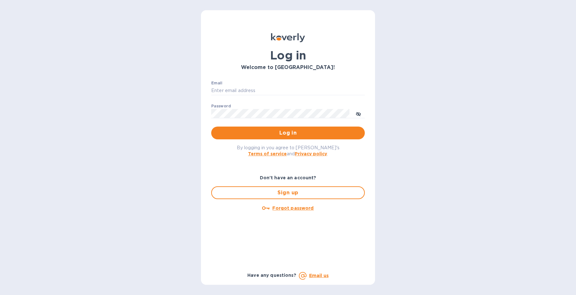  I want to click on b: Terms of service, so click(267, 154).